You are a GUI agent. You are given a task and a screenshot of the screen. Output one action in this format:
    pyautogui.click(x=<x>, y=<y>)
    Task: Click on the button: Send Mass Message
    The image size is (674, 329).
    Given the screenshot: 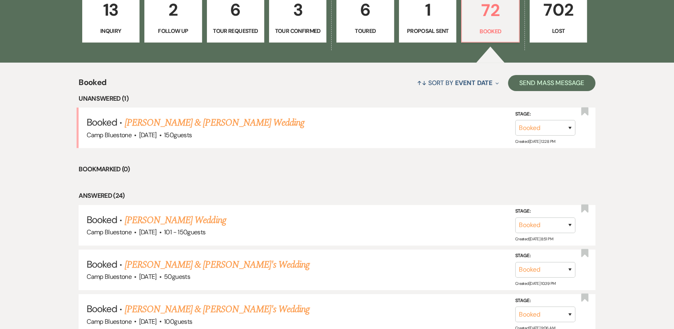 What is the action you would take?
    pyautogui.click(x=552, y=83)
    